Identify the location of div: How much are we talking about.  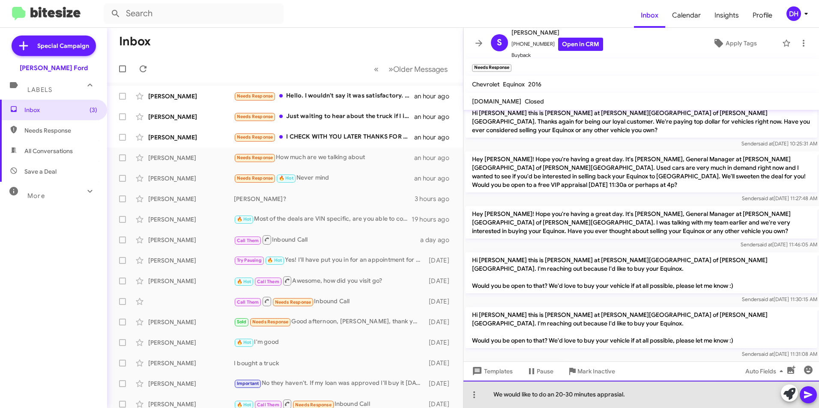
(324, 158).